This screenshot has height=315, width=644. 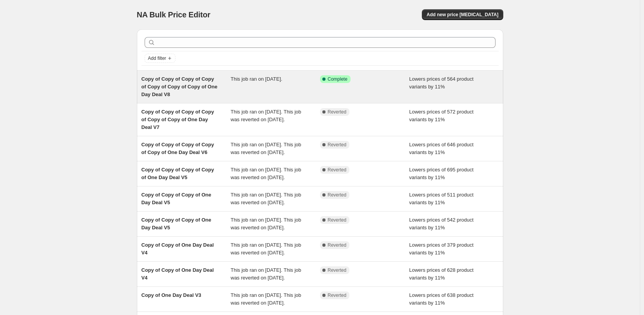 What do you see at coordinates (179, 87) in the screenshot?
I see `span: Copy of Copy of Copy of Copy of Copy of Copy of Copy of One Day Deal V8` at bounding box center [179, 87].